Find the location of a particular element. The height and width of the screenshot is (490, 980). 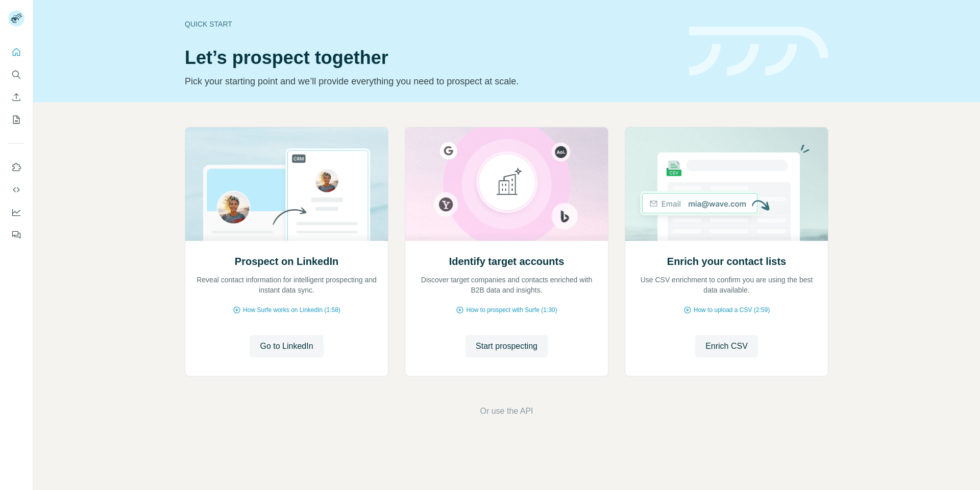

button: Or use the API is located at coordinates (506, 411).